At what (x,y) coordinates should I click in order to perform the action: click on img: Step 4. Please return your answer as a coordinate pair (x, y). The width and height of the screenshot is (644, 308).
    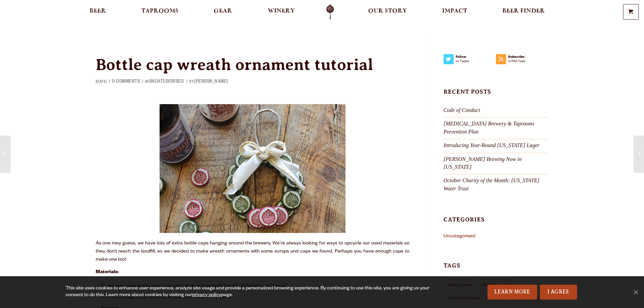
    Looking at the image, I should click on (253, 169).